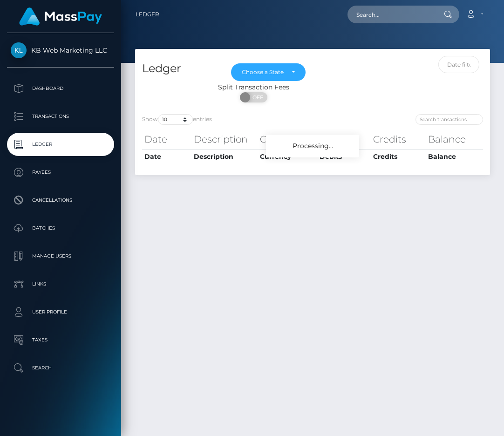 The image size is (504, 436). What do you see at coordinates (61, 312) in the screenshot?
I see `p: User Profile` at bounding box center [61, 312].